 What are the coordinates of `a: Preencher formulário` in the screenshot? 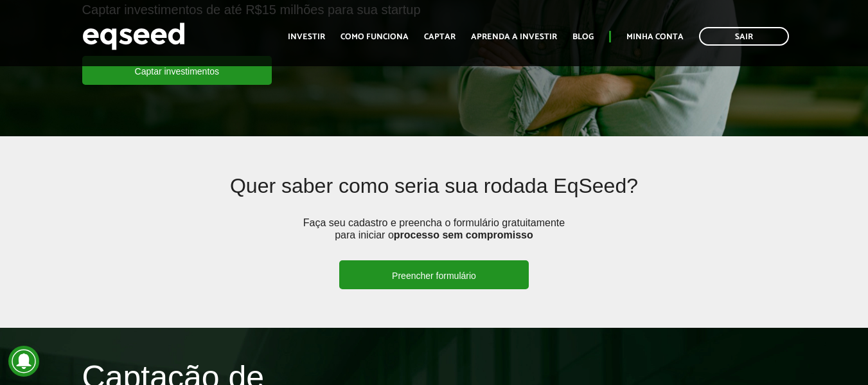 It's located at (434, 275).